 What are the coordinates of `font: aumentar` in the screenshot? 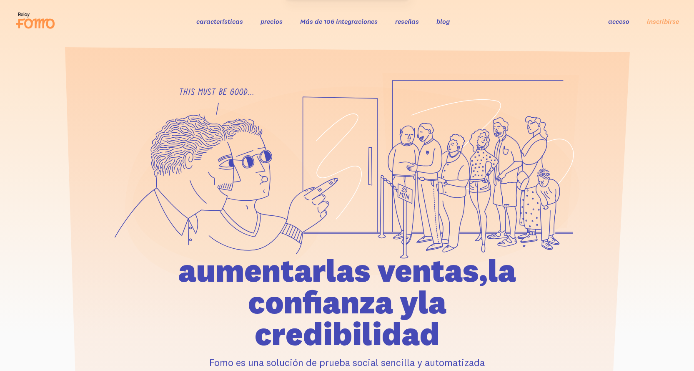 It's located at (252, 270).